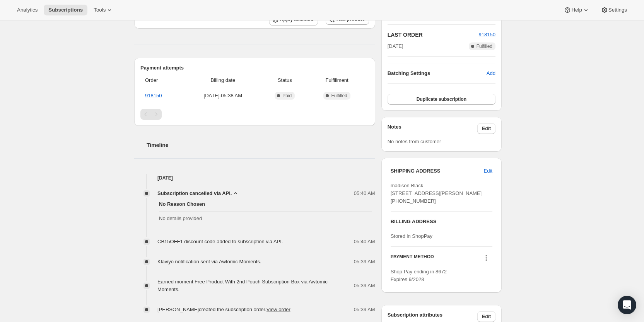  What do you see at coordinates (337, 80) in the screenshot?
I see `span: Fulfillment` at bounding box center [337, 80].